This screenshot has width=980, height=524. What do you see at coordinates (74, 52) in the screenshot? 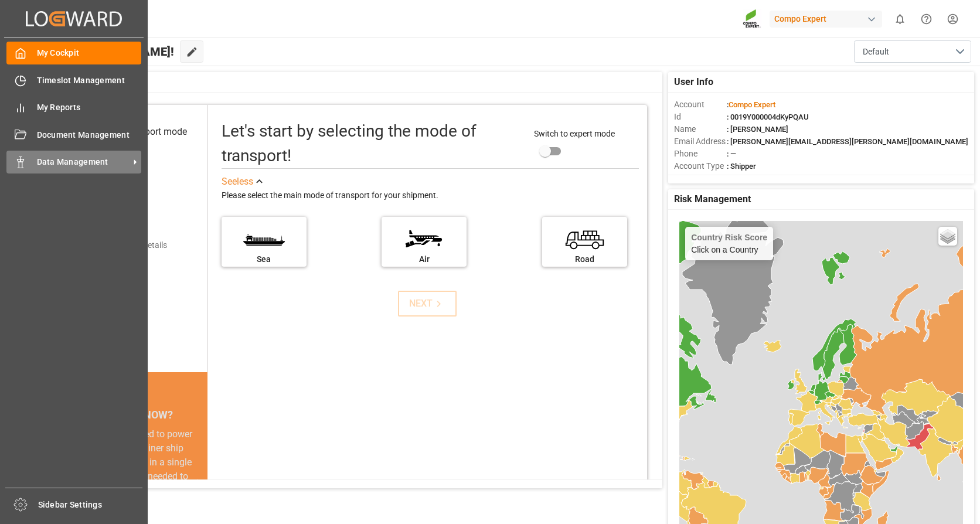
I see `a: My Cockpit` at bounding box center [74, 52].